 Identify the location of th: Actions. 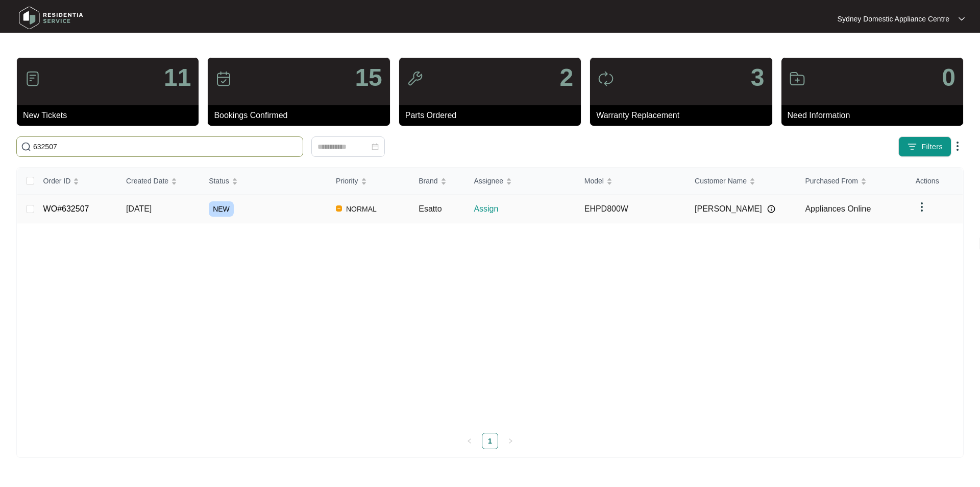
(935, 181).